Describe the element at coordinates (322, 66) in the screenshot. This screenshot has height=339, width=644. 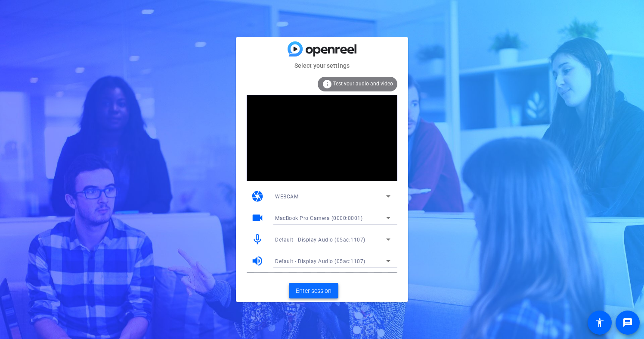
I see `mat-card-subtitle: Select your settings` at that location.